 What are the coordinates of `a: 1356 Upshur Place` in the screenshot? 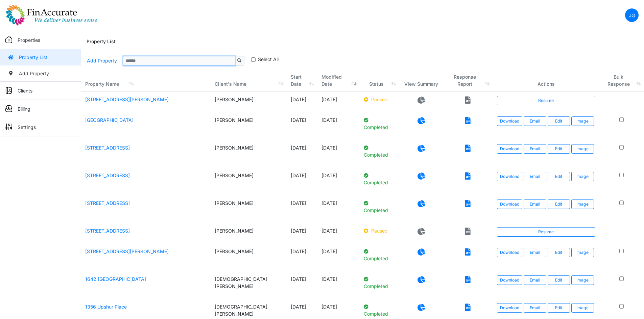 It's located at (106, 306).